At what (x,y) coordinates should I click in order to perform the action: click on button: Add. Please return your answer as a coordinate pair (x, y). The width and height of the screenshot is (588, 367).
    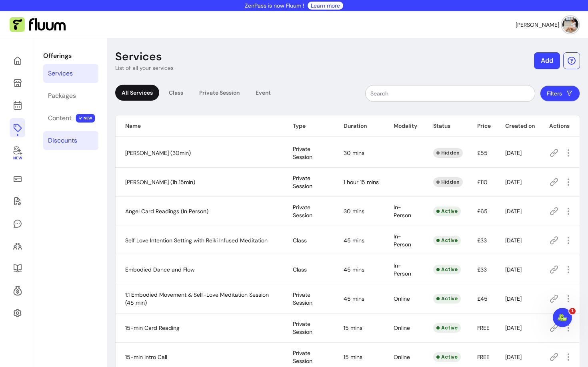
    Looking at the image, I should click on (547, 61).